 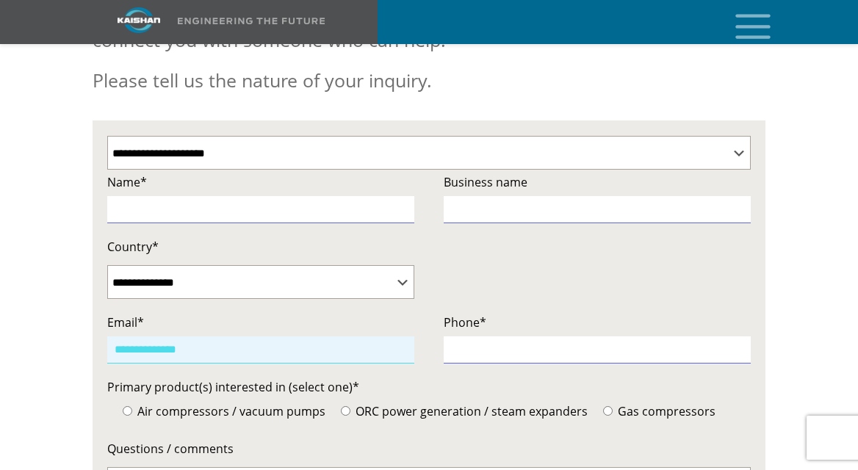 What do you see at coordinates (261, 322) in the screenshot?
I see `label: Email*` at bounding box center [261, 322].